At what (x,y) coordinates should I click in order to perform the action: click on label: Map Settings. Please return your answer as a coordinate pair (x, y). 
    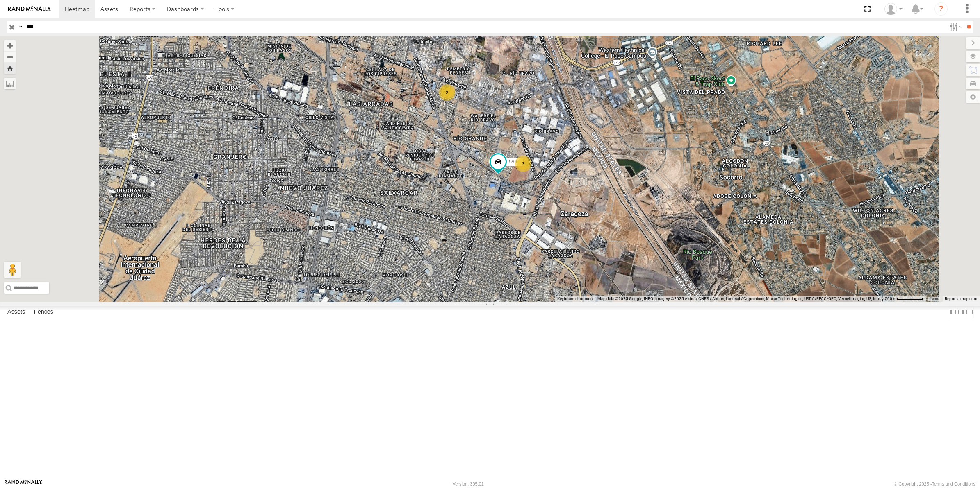
    Looking at the image, I should click on (973, 97).